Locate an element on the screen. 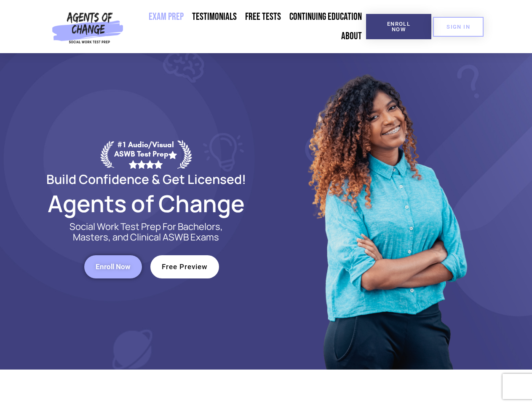 Image resolution: width=532 pixels, height=405 pixels. span: Free Preview is located at coordinates (184, 267).